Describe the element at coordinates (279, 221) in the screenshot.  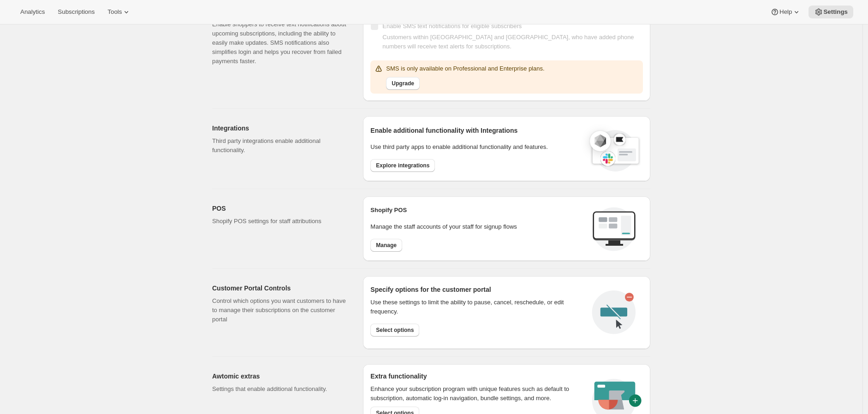
I see `p: Shopify POS settings for staff attributions` at that location.